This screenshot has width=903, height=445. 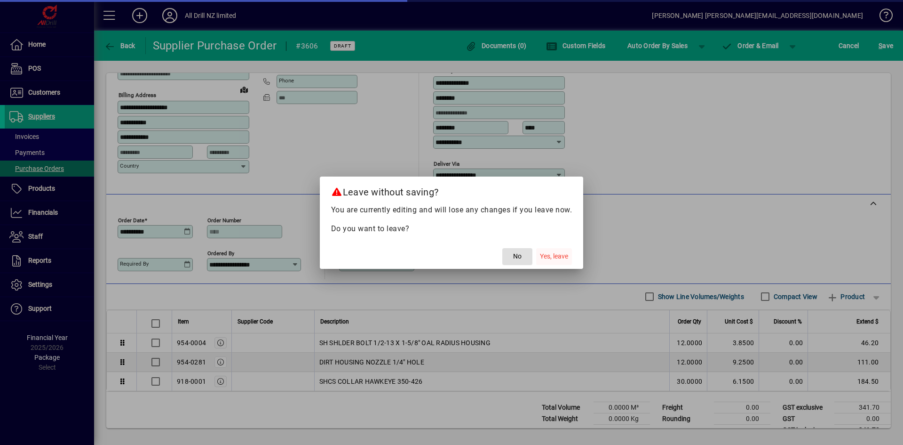 What do you see at coordinates (518, 256) in the screenshot?
I see `span: No` at bounding box center [518, 256].